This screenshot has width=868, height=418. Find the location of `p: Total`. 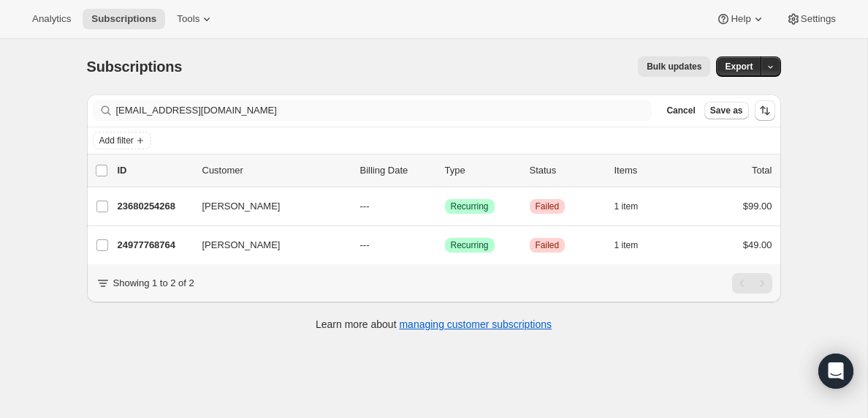

p: Total is located at coordinates (762, 170).